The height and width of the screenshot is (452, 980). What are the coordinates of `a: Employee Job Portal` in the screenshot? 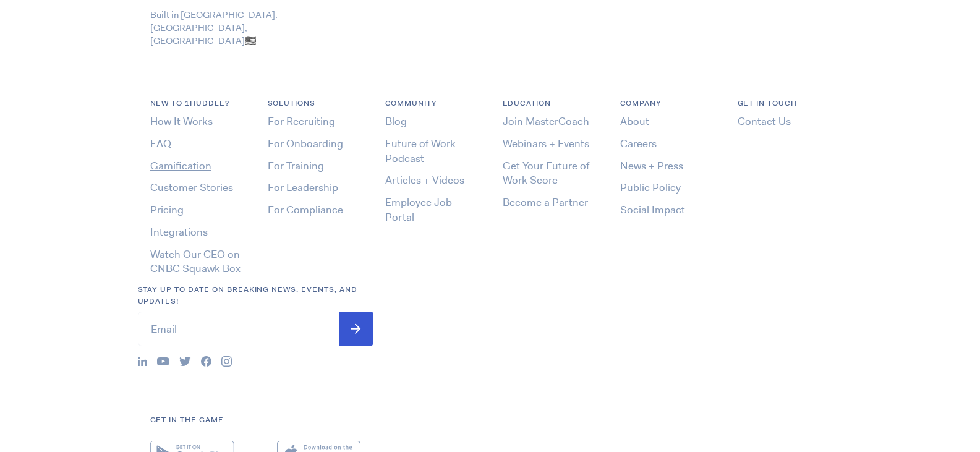 It's located at (419, 209).